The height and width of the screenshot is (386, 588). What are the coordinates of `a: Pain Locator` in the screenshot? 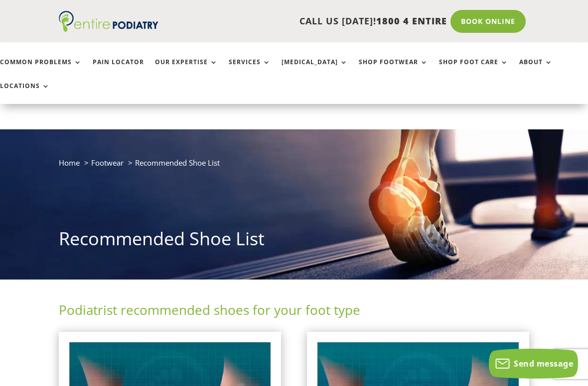 It's located at (118, 69).